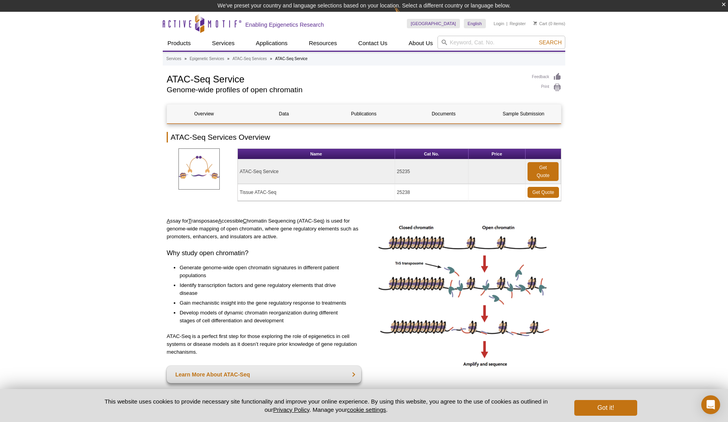 Image resolution: width=728 pixels, height=422 pixels. What do you see at coordinates (421, 43) in the screenshot?
I see `a: About Us` at bounding box center [421, 43].